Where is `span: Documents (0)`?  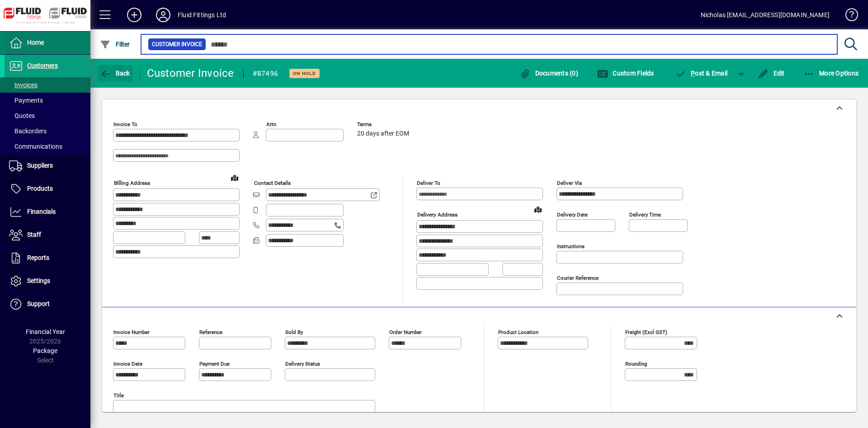 span: Documents (0) is located at coordinates (549, 74).